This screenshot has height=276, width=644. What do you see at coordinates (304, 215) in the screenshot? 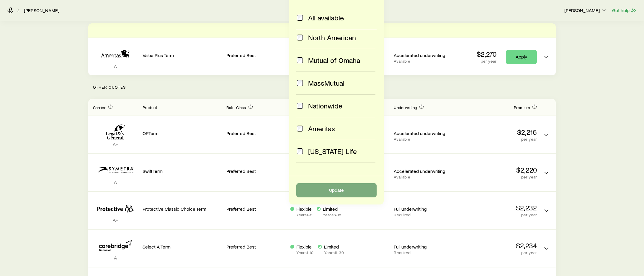
I see `p: Years 1 - 5` at bounding box center [304, 215].